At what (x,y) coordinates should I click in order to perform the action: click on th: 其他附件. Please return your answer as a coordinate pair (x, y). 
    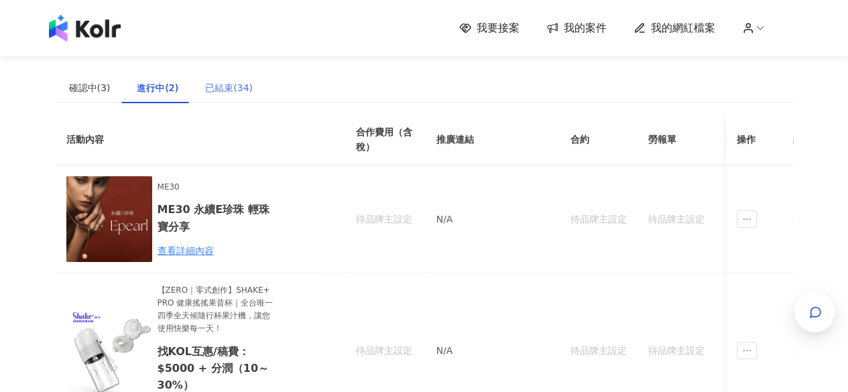
    Looking at the image, I should click on (745, 139).